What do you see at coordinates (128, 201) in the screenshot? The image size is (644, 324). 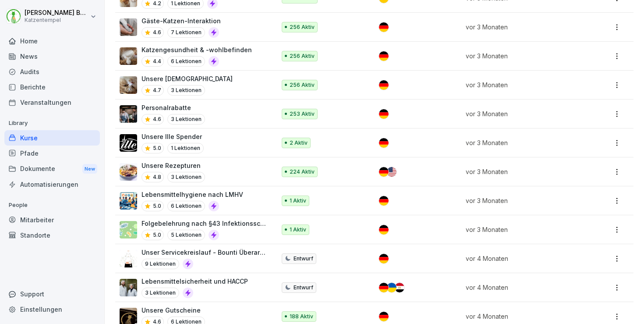 I see `img: h7jpezukfv8pwd1f3ia36uzh.png` at bounding box center [128, 201].